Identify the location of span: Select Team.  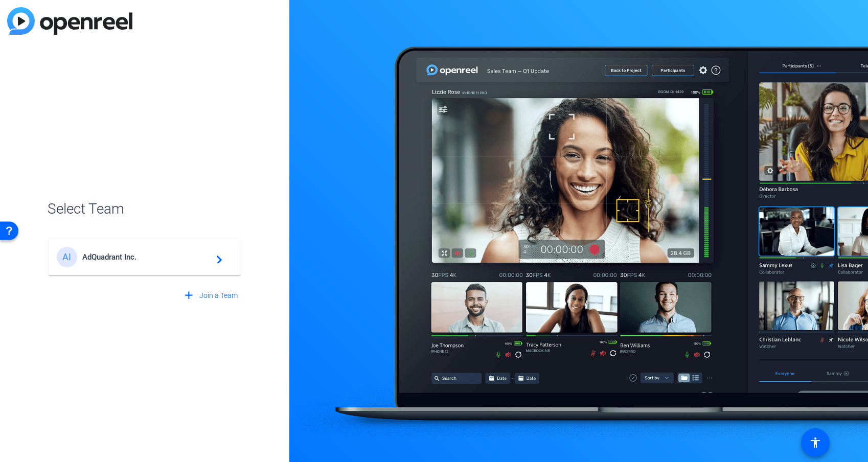
(145, 209).